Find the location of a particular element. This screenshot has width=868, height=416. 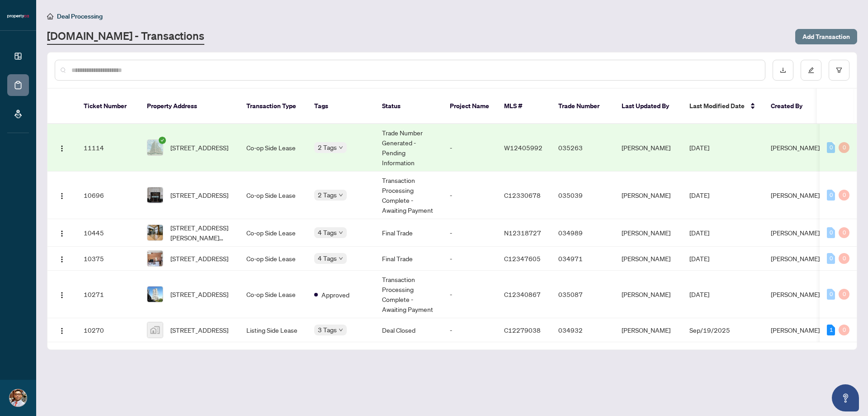

td: 035087 is located at coordinates (583, 294).